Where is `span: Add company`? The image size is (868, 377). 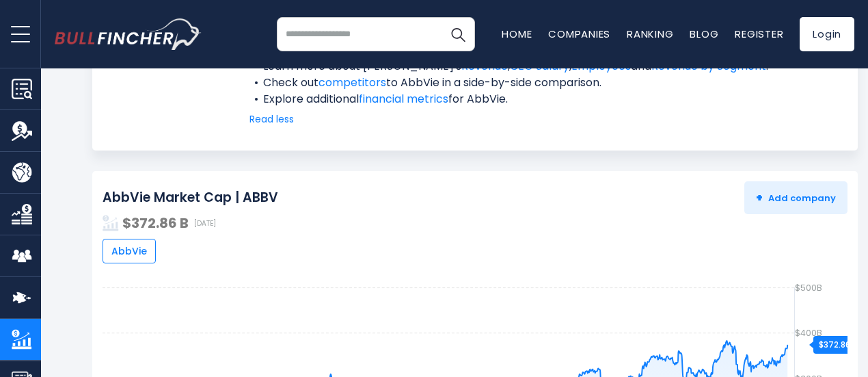 span: Add company is located at coordinates (795, 198).